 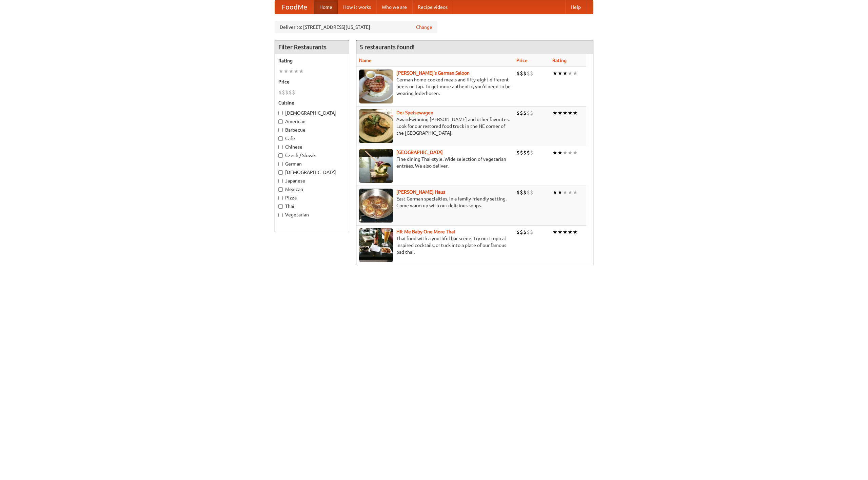 What do you see at coordinates (326, 7) in the screenshot?
I see `a: Home` at bounding box center [326, 7].